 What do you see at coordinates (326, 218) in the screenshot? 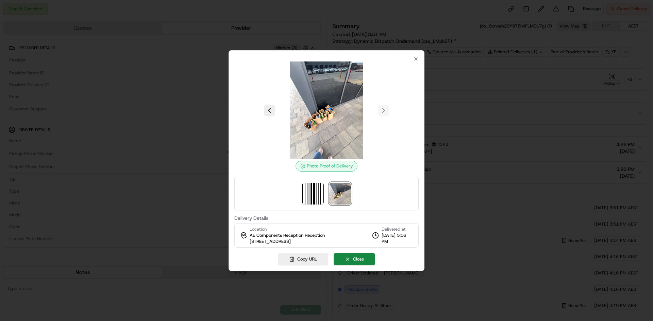
I see `label: Delivery Details` at bounding box center [326, 218].